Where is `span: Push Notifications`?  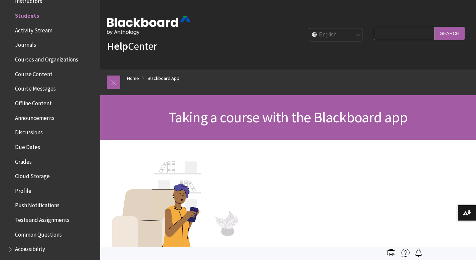
span: Push Notifications is located at coordinates (37, 204).